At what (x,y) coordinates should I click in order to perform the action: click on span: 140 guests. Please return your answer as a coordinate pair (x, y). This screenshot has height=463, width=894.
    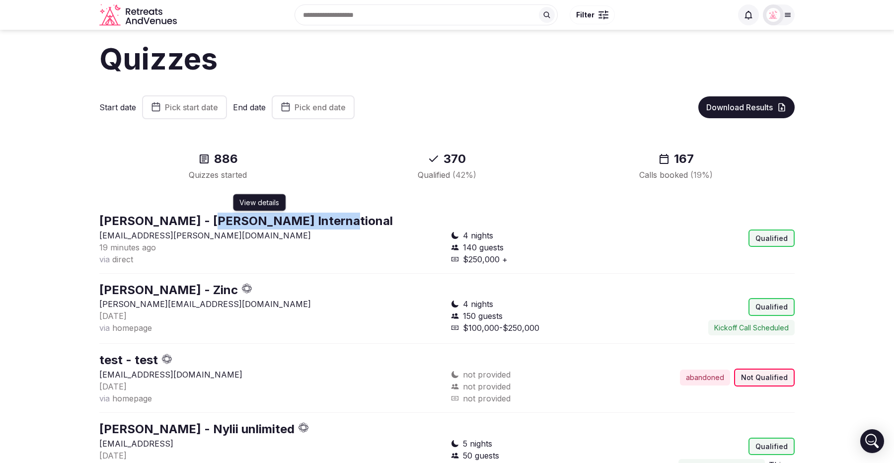
    Looking at the image, I should click on (483, 247).